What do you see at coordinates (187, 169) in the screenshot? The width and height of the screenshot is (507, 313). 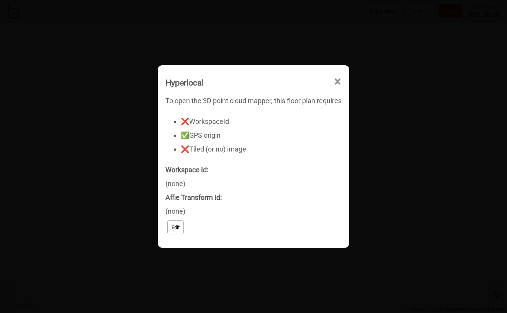 I see `strong: Workspace Id:` at bounding box center [187, 169].